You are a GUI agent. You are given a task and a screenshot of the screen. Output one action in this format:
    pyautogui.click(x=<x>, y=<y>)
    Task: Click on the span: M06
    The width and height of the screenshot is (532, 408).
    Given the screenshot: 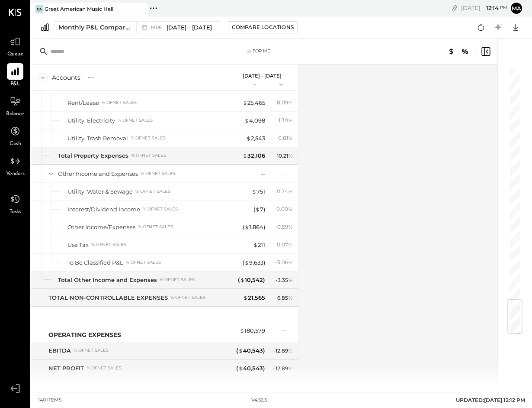 What is the action you would take?
    pyautogui.click(x=157, y=27)
    